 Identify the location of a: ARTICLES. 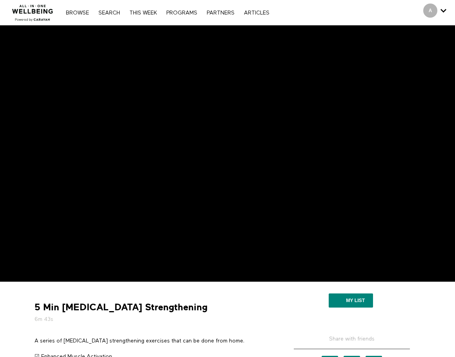
(257, 13).